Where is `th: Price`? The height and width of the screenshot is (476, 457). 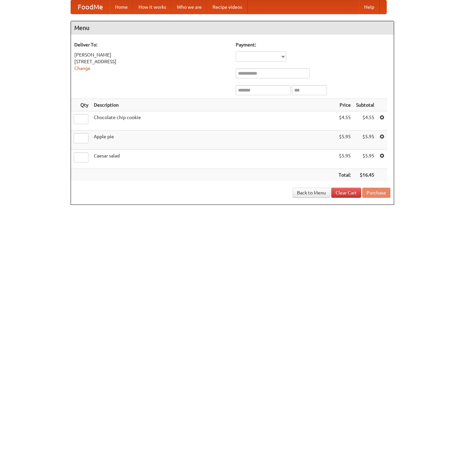 th: Price is located at coordinates (345, 105).